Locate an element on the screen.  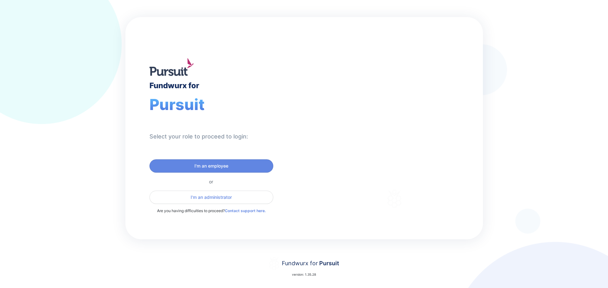
span: I'm an employee is located at coordinates (211, 166).